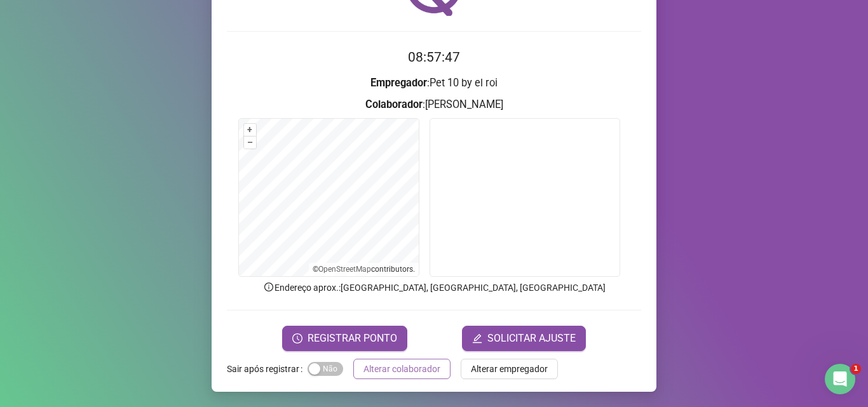 The image size is (868, 407). What do you see at coordinates (344, 338) in the screenshot?
I see `button: REGISTRAR PONTO` at bounding box center [344, 338].